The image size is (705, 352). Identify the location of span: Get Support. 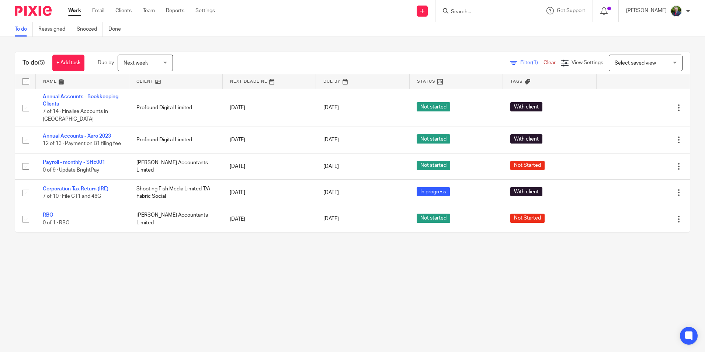
(571, 11).